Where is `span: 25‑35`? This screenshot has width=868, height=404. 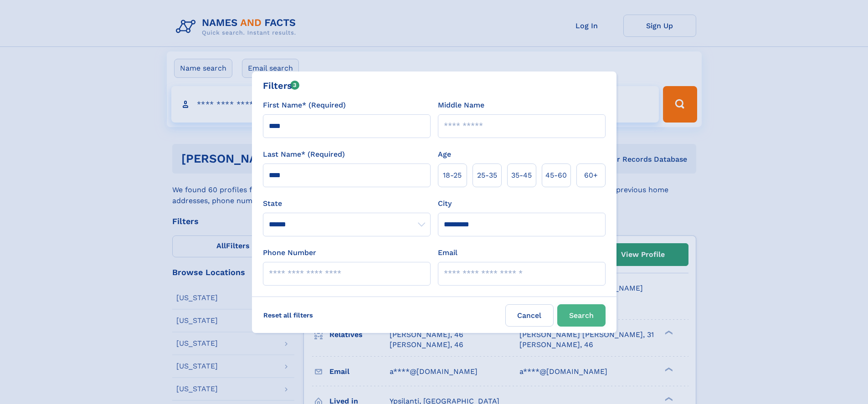 span: 25‑35 is located at coordinates (487, 175).